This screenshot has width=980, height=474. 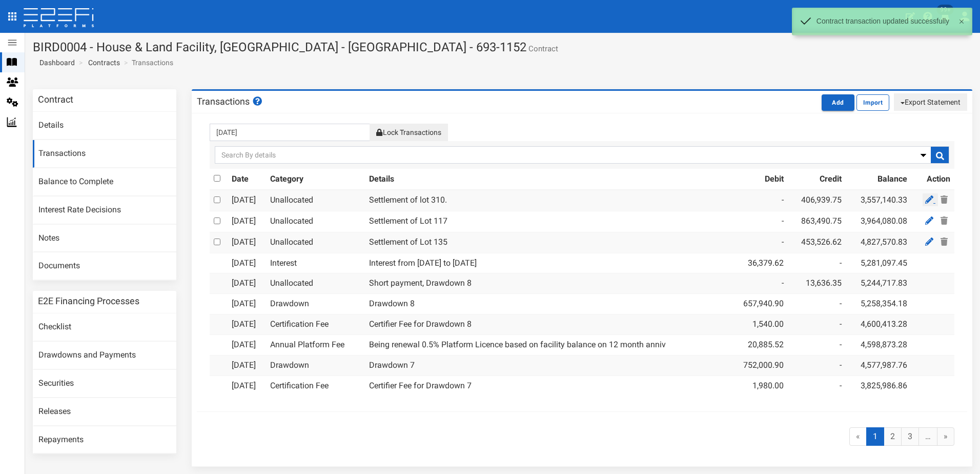 I want to click on a: Add, so click(x=839, y=102).